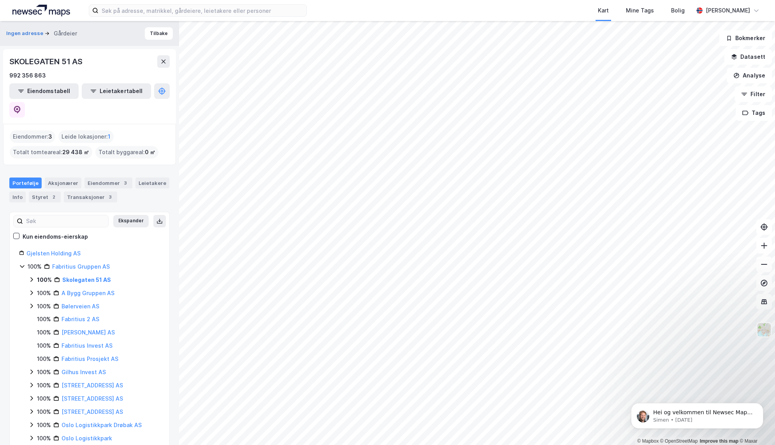 The width and height of the screenshot is (775, 445). What do you see at coordinates (86, 279) in the screenshot?
I see `a: Skolegaten 51 AS` at bounding box center [86, 279].